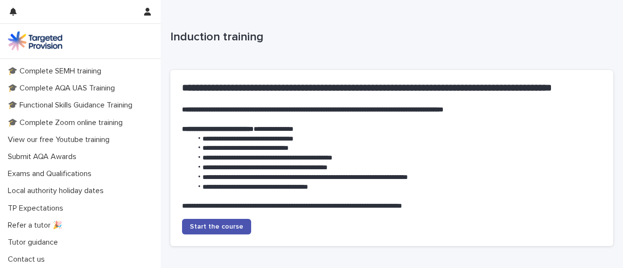  I want to click on a: Start the course, so click(217, 227).